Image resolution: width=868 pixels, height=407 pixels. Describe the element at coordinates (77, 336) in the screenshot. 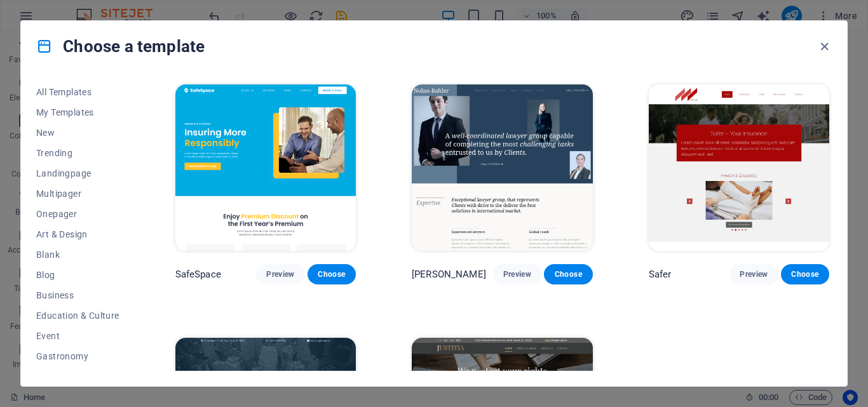

I see `button: Event` at that location.